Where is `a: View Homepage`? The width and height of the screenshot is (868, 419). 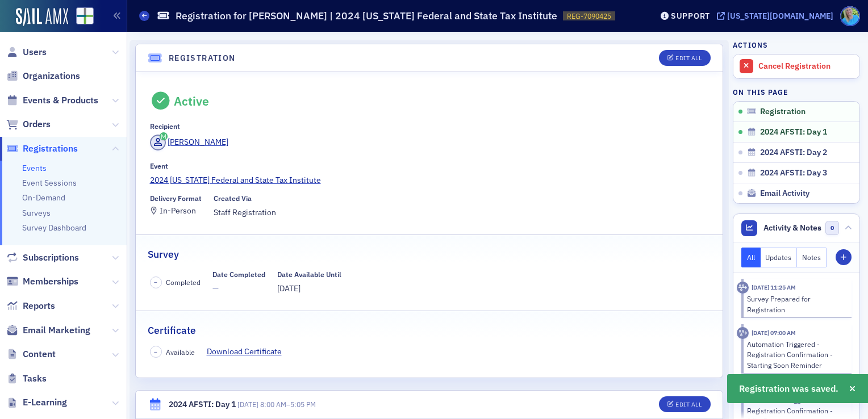 a: View Homepage is located at coordinates (81, 17).